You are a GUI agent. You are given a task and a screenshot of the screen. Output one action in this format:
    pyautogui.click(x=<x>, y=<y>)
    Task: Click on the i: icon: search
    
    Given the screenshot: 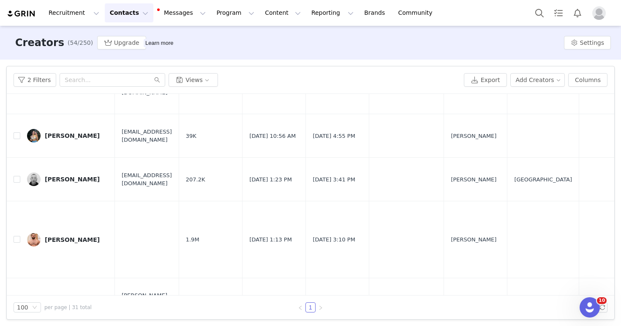 What is the action you would take?
    pyautogui.click(x=157, y=80)
    